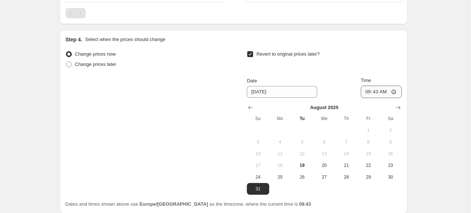 This screenshot has width=471, height=213. What do you see at coordinates (258, 165) in the screenshot?
I see `button: Sunday August 17 2025` at bounding box center [258, 165].